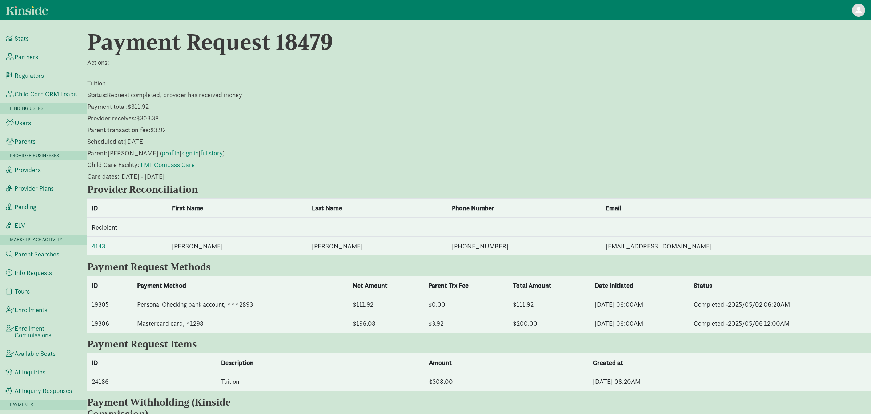 The height and width of the screenshot is (414, 871). I want to click on span: Parent Searches, so click(37, 254).